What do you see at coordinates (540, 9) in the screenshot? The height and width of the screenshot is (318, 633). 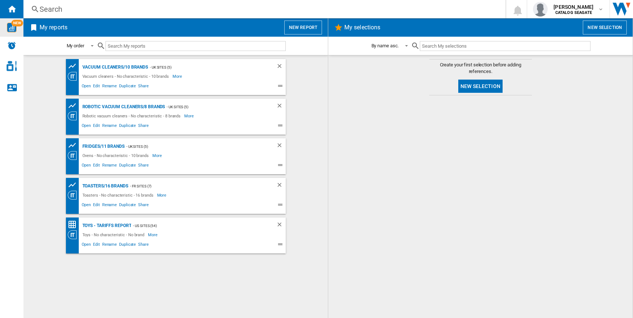 I see `img: profile.jpg` at bounding box center [540, 9].